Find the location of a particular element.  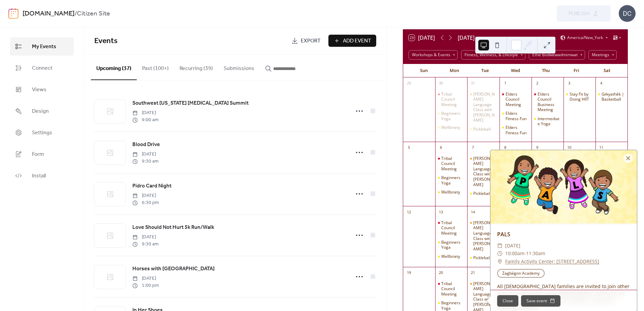

a: Blood Drive is located at coordinates (146, 145).